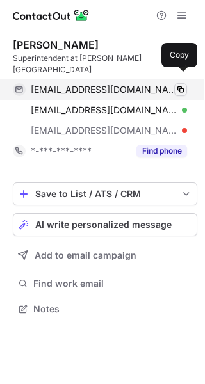 The height and width of the screenshot is (384, 205). What do you see at coordinates (113, 309) in the screenshot?
I see `span: Notes` at bounding box center [113, 309].